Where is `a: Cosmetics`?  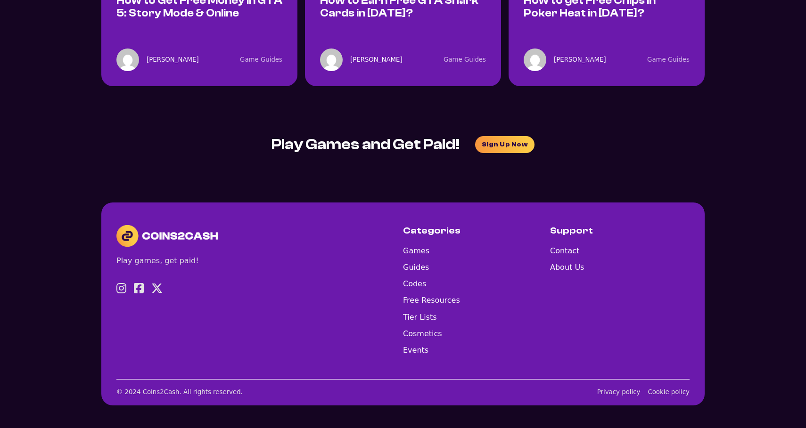
a: Cosmetics is located at coordinates (431, 334).